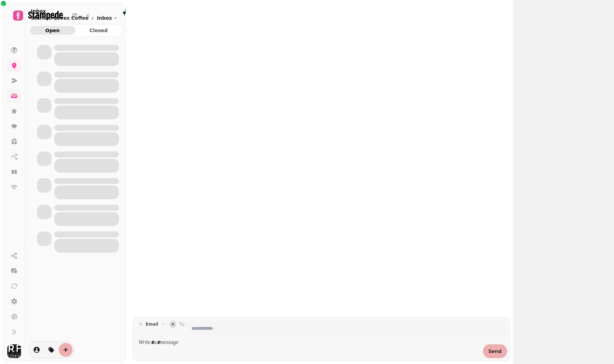 The height and width of the screenshot is (364, 614). I want to click on p: Starfish Loves Coffee, so click(60, 18).